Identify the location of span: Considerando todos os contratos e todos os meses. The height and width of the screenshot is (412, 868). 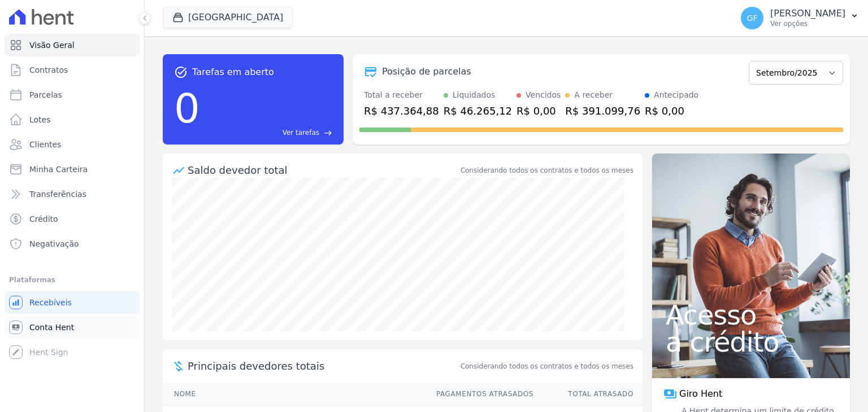
(547, 367).